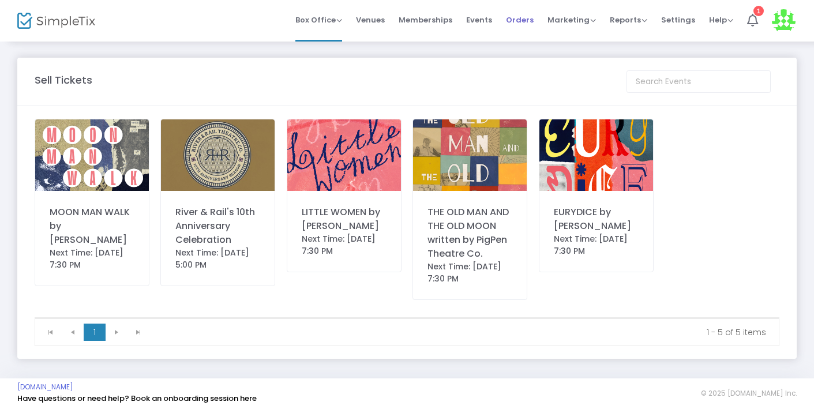 Image resolution: width=814 pixels, height=413 pixels. What do you see at coordinates (217, 155) in the screenshot?
I see `img: rr10v5.jpg` at bounding box center [217, 155].